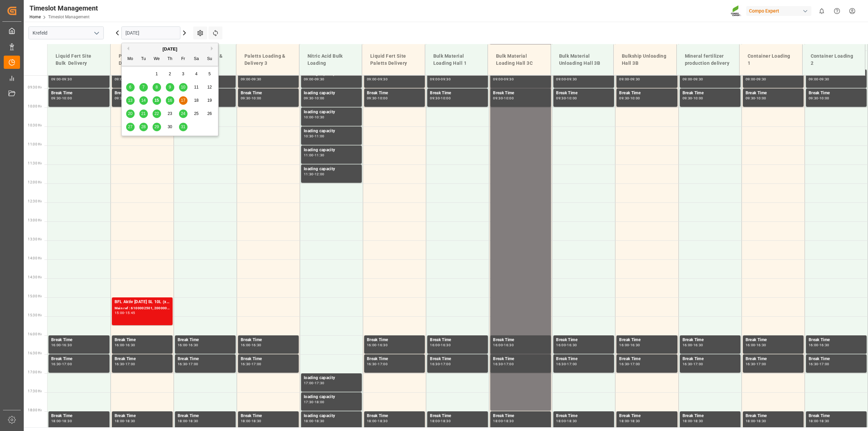 The height and width of the screenshot is (431, 868). Describe the element at coordinates (143, 100) in the screenshot. I see `span: 14` at that location.